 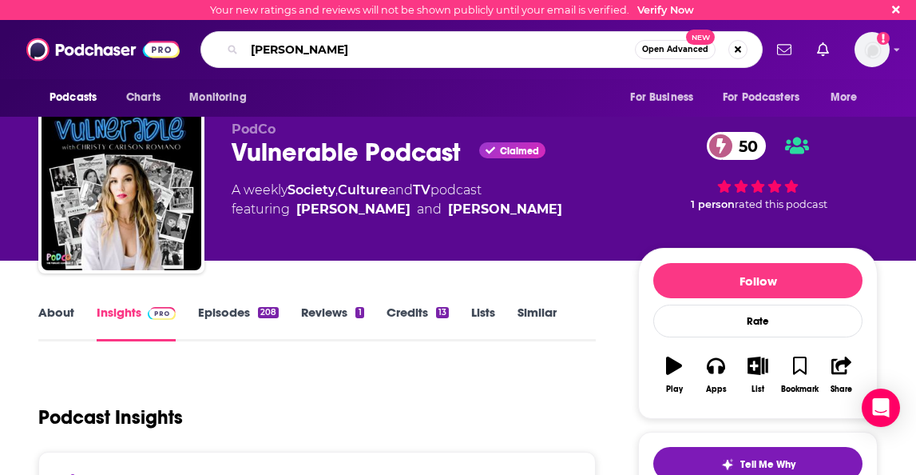 What do you see at coordinates (217, 97) in the screenshot?
I see `span: Monitoring` at bounding box center [217, 97].